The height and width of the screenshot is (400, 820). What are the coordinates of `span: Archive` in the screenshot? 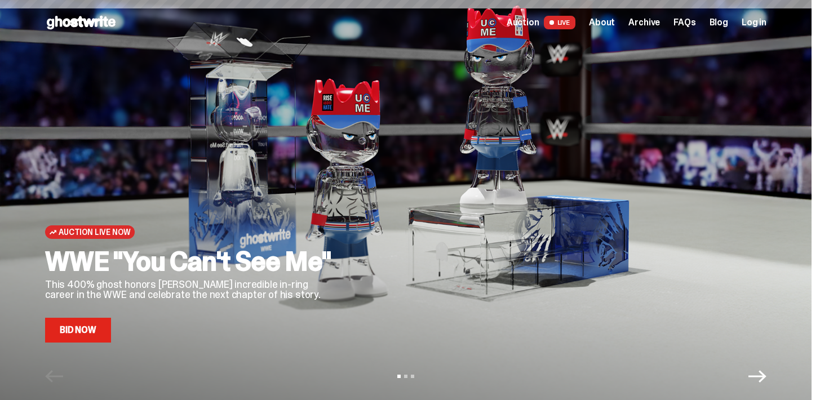 It's located at (644, 23).